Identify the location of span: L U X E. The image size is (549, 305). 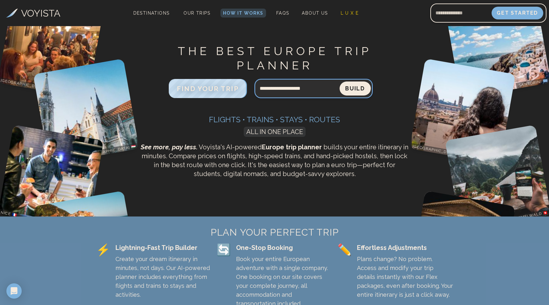
(349, 13).